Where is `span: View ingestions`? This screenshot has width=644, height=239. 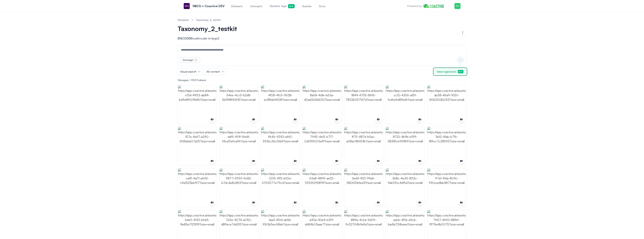 span: View ingestions is located at coordinates (450, 72).